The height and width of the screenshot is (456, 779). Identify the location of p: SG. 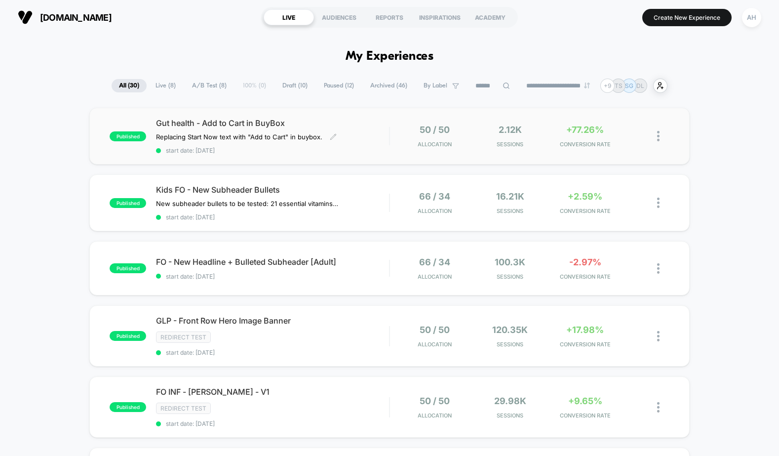
(629, 85).